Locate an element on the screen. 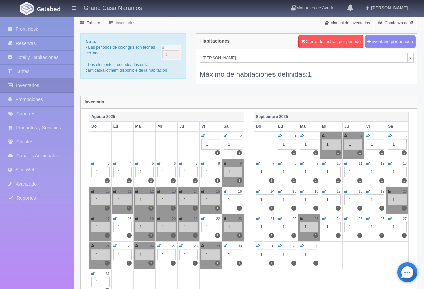 The height and width of the screenshot is (289, 424). b: 1 is located at coordinates (310, 74).